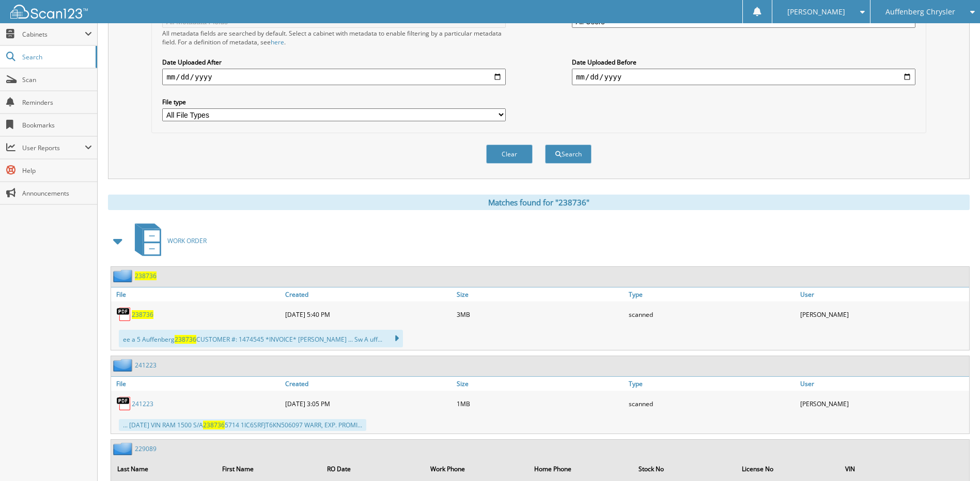  Describe the element at coordinates (904, 468) in the screenshot. I see `th: VIN` at that location.